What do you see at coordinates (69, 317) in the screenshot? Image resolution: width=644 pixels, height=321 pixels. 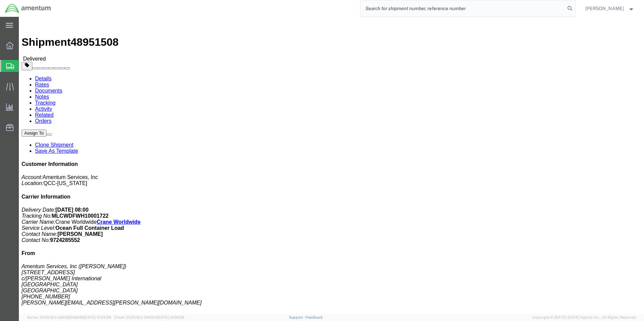 I see `span: Server: 2025.19.0-b9208248b56` at bounding box center [69, 317].